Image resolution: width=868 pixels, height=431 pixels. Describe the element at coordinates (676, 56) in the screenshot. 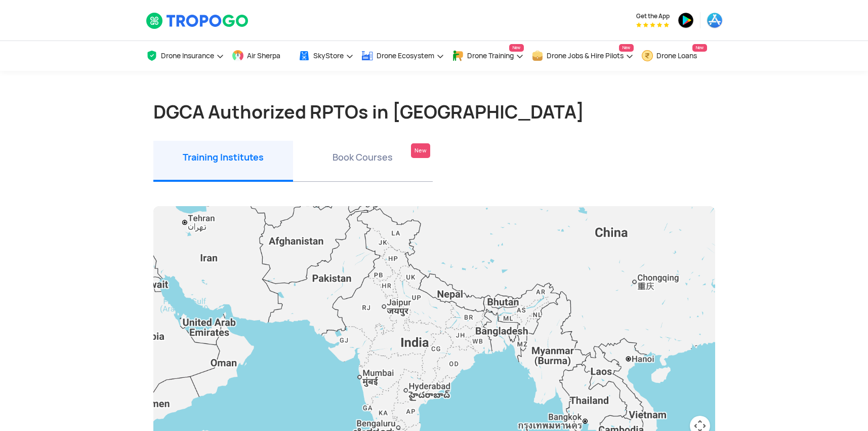

I see `span: Drone Loans` at that location.